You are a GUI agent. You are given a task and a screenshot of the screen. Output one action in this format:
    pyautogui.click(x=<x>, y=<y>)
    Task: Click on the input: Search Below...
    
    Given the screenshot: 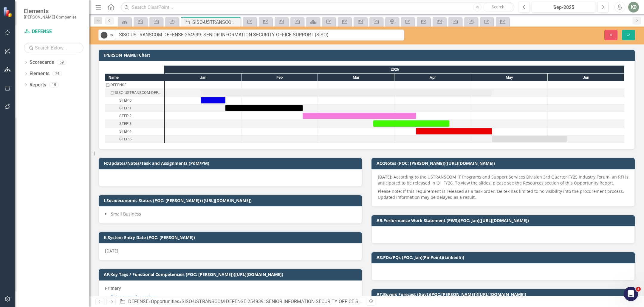 What is the action you would take?
    pyautogui.click(x=54, y=48)
    